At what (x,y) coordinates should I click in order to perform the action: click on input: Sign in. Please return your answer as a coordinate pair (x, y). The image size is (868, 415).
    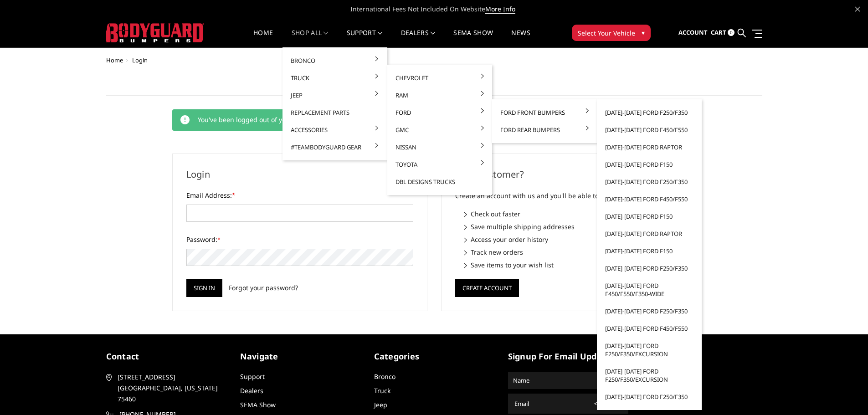
    Looking at the image, I should click on (204, 288).